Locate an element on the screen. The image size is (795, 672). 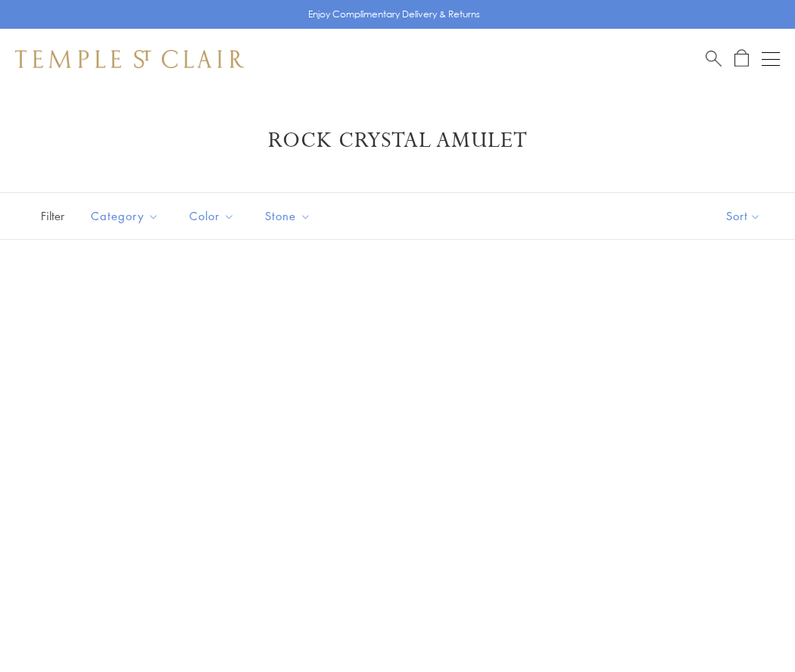
span: Stone is located at coordinates (290, 215).